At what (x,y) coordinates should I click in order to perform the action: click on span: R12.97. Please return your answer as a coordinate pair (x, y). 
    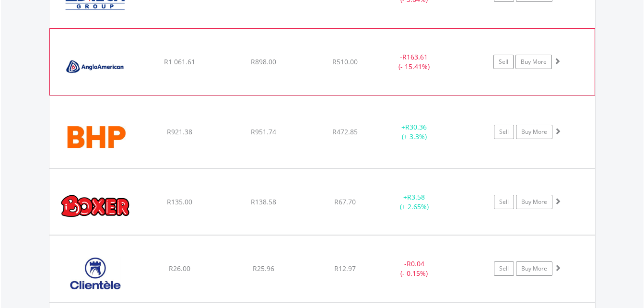
    Looking at the image, I should click on (345, 268).